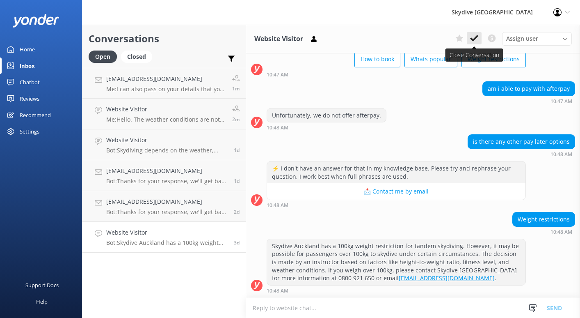 The height and width of the screenshot is (318, 580). What do you see at coordinates (27, 66) in the screenshot?
I see `div: Inbox` at bounding box center [27, 66].